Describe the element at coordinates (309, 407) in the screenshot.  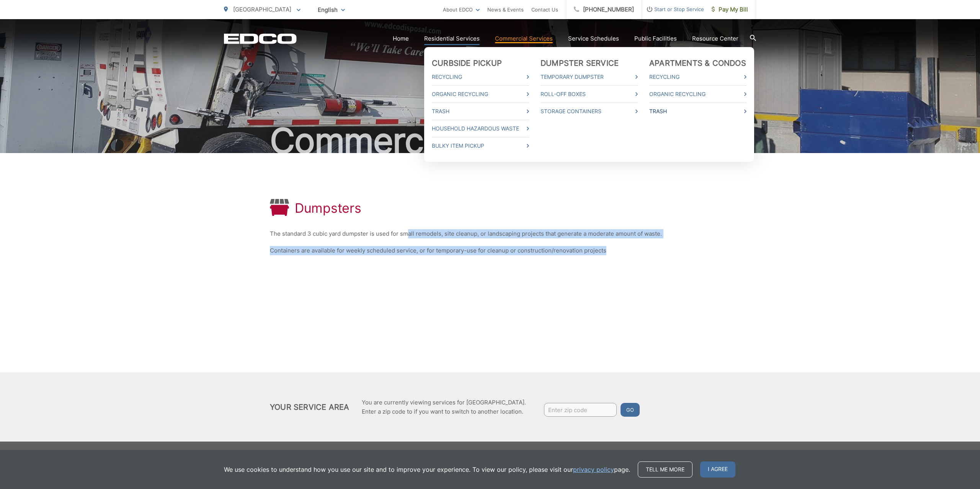
I see `h2: Your Service Area` at that location.